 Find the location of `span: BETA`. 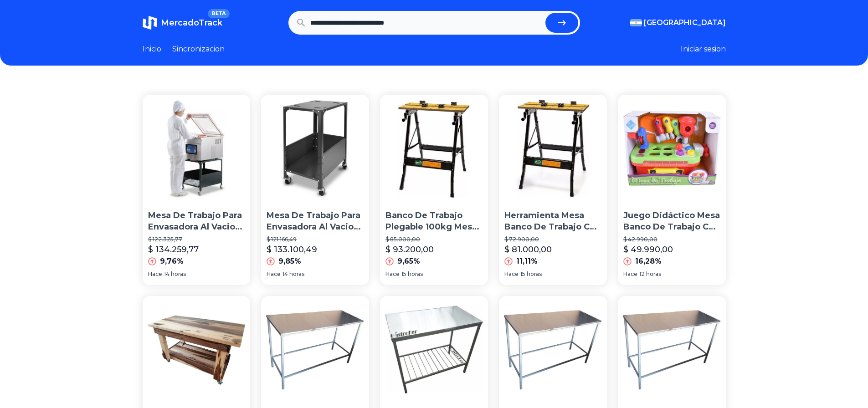

span: BETA is located at coordinates (218, 14).